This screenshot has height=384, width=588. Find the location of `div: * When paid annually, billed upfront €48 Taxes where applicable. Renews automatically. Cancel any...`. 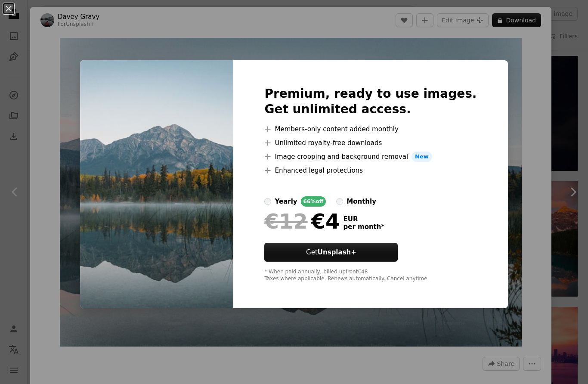

div: * When paid annually, billed upfront €48 Taxes where applicable. Renews automatically. Cancel any... is located at coordinates (370, 276).